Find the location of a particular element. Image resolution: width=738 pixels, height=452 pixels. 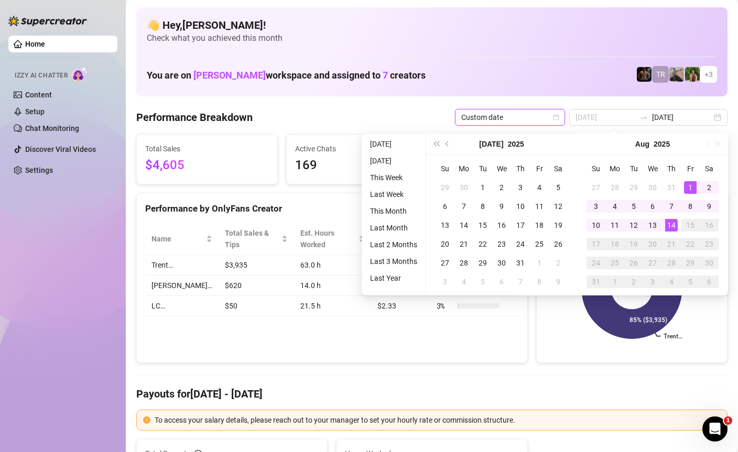

td: 2025-08-06 is located at coordinates (502, 282).